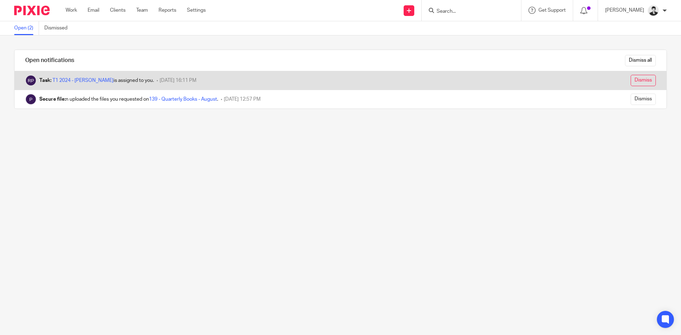 Image resolution: width=681 pixels, height=335 pixels. What do you see at coordinates (640, 61) in the screenshot?
I see `input: Dismiss all` at bounding box center [640, 61].